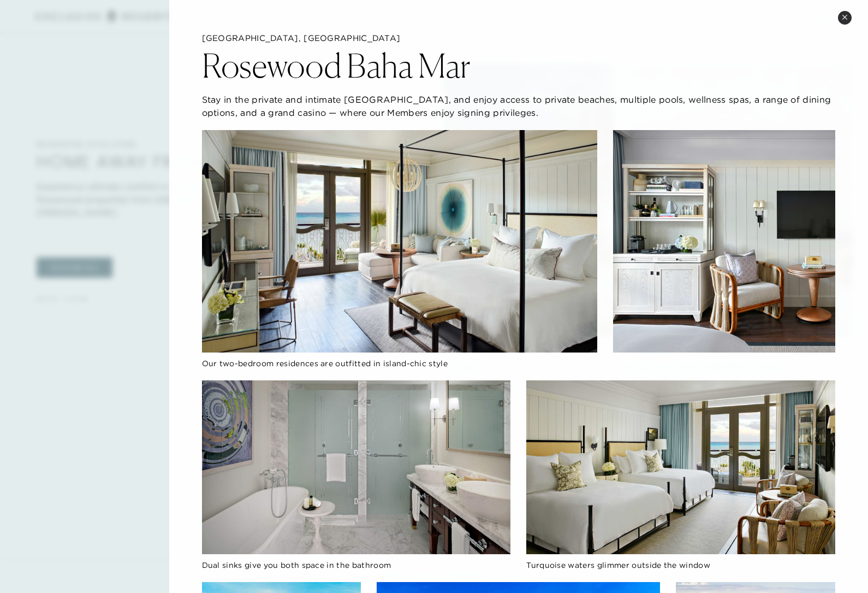 This screenshot has width=868, height=593. I want to click on span: Our two-bedroom residences are outfitted in island-chic style, so click(325, 363).